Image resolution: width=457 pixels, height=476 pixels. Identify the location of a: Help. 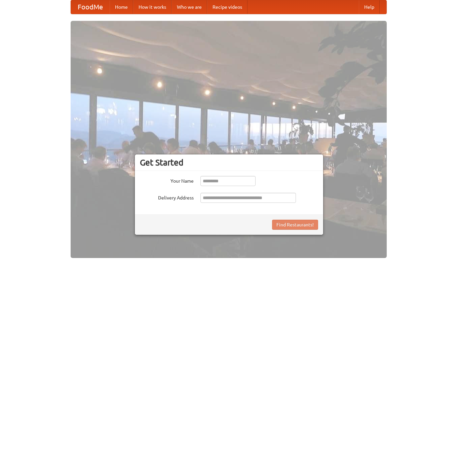
(369, 7).